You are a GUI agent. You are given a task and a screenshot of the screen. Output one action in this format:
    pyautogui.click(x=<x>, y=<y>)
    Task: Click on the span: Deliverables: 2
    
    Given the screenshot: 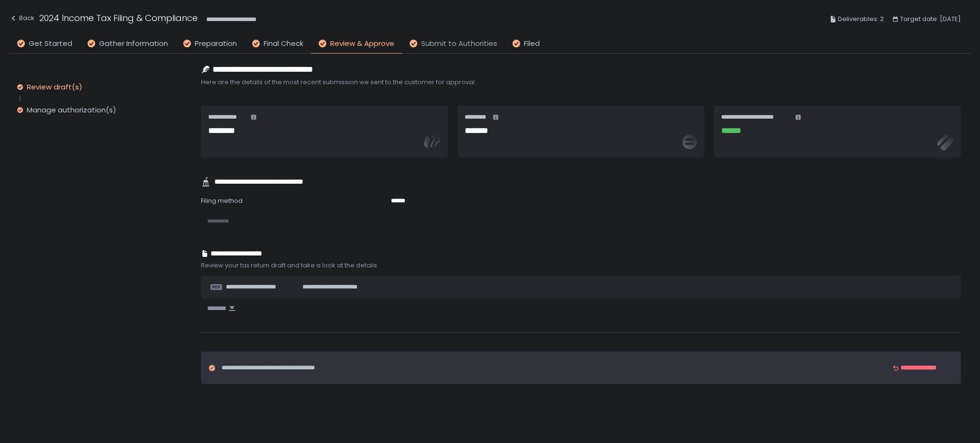 What is the action you would take?
    pyautogui.click(x=861, y=19)
    